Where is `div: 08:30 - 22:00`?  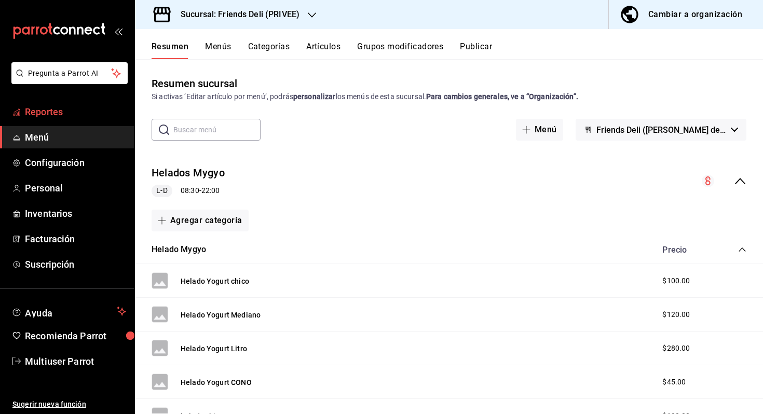 div: 08:30 - 22:00 is located at coordinates (188, 191).